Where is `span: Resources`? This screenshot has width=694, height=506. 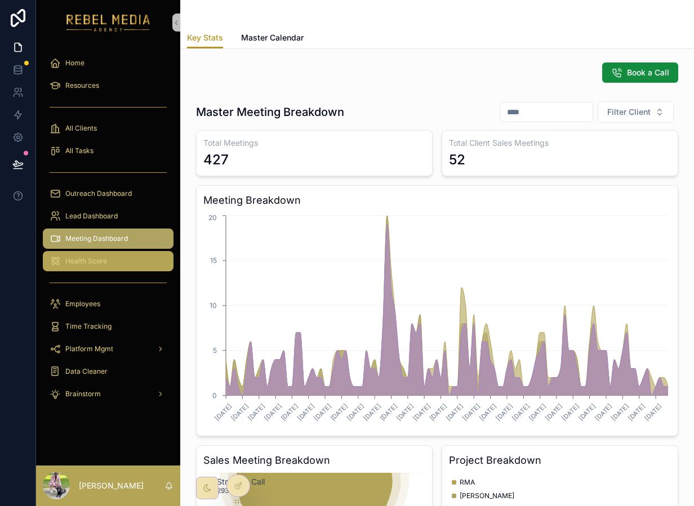
span: Resources is located at coordinates (82, 86).